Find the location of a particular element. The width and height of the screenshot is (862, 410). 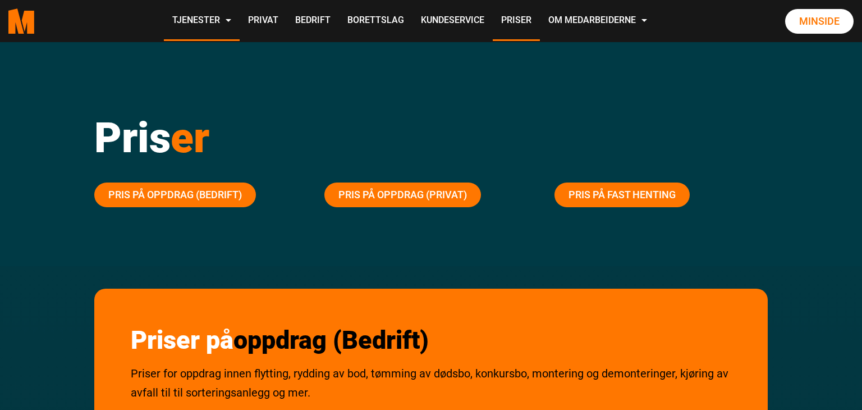

h1: Pris is located at coordinates (431, 138).